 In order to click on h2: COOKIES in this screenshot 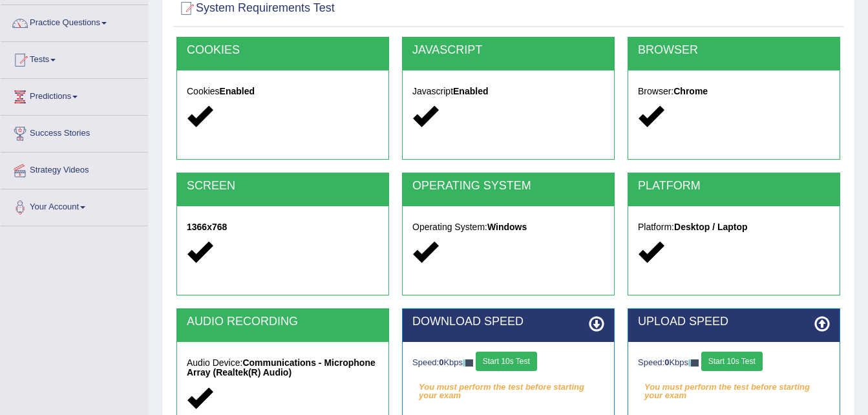, I will do `click(283, 51)`.